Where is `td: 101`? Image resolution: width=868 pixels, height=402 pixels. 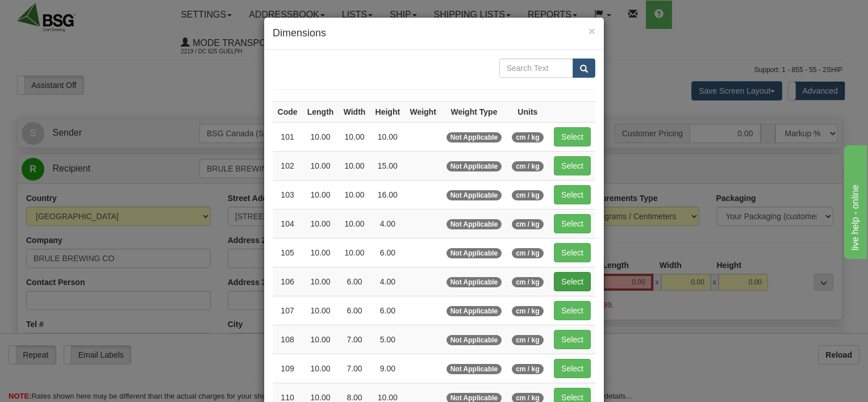
td: 101 is located at coordinates (287, 136).